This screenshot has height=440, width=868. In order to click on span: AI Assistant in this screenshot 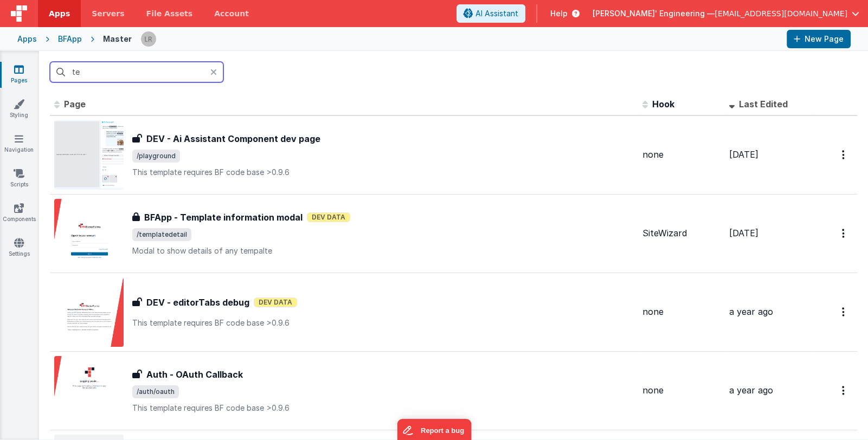, I will do `click(497, 13)`.